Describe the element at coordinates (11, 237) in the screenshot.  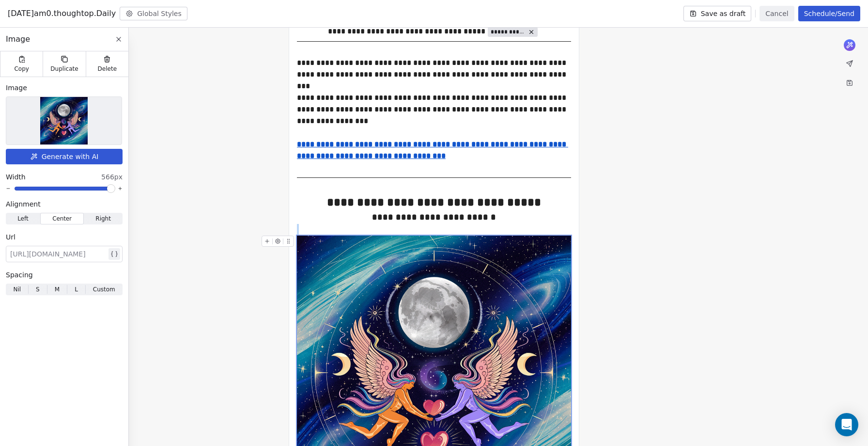
I see `span: Url` at that location.